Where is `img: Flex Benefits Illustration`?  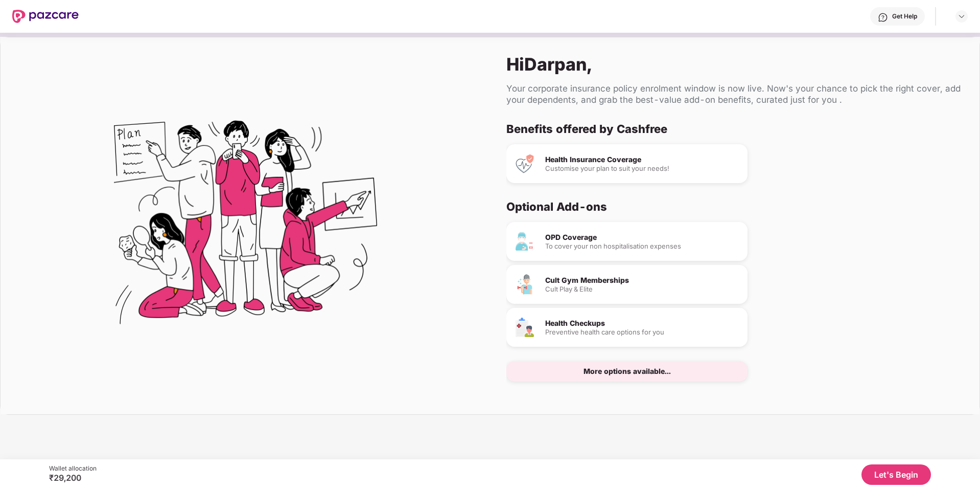 img: Flex Benefits Illustration is located at coordinates (245, 225).